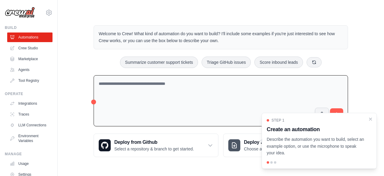 This screenshot has width=384, height=176. I want to click on p: Describe the automation you want to build, select an example option, or use the microphone to spe..., so click(316, 146).